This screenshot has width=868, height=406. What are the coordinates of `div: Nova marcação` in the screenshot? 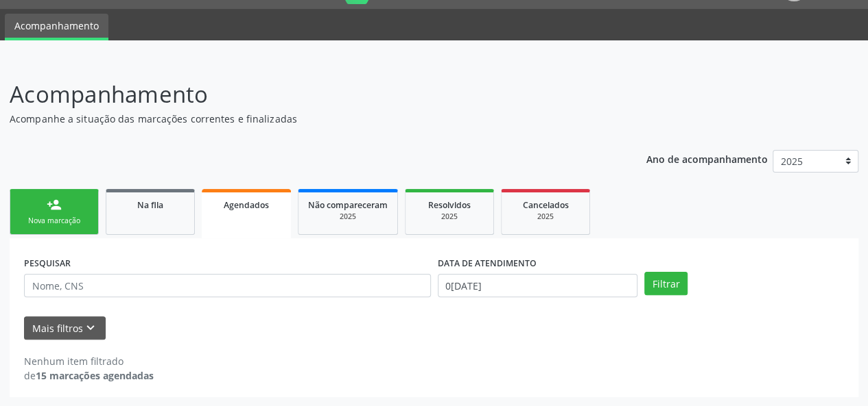 It's located at (54, 221).